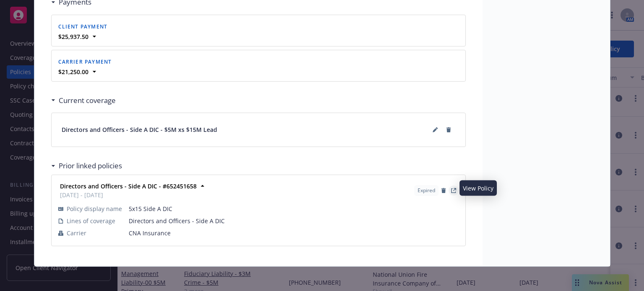 The image size is (644, 291). What do you see at coordinates (91, 221) in the screenshot?
I see `span: Lines of coverage` at bounding box center [91, 221].